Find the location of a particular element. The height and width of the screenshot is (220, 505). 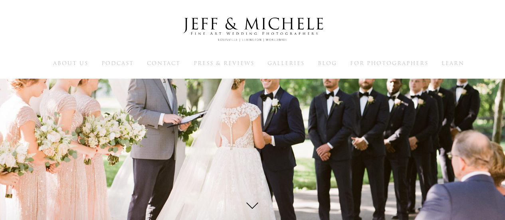

a: Blog is located at coordinates (327, 63).